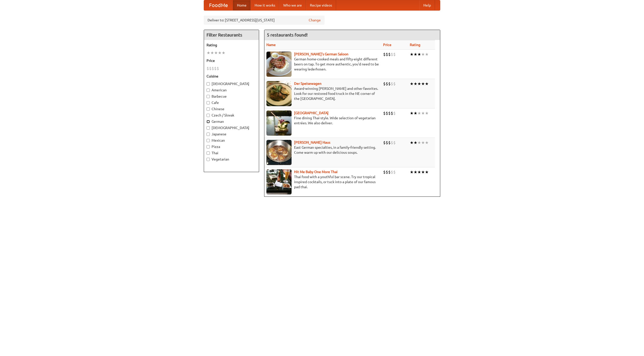 The width and height of the screenshot is (644, 356). I want to click on input: Japanese, so click(208, 134).